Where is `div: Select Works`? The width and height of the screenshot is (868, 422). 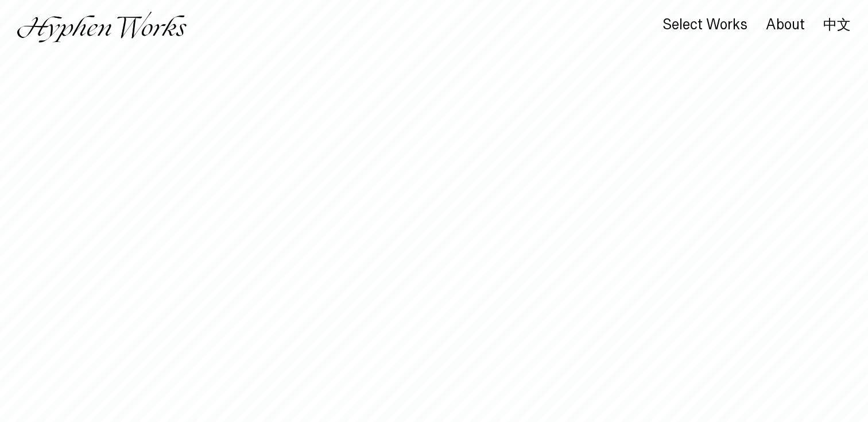
div: Select Works is located at coordinates (704, 25).